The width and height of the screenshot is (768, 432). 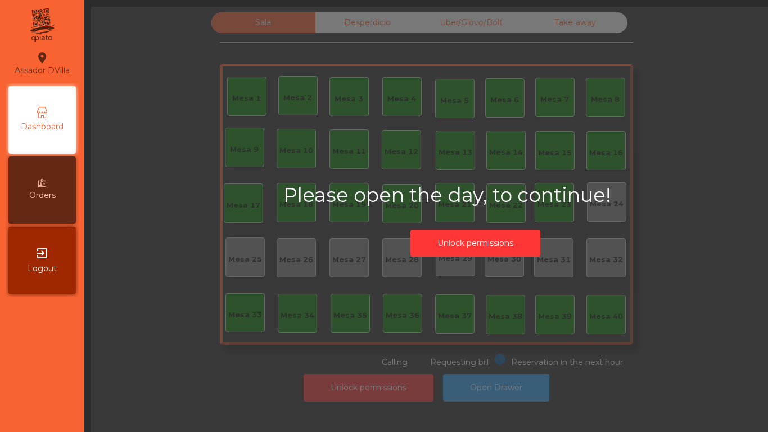 What do you see at coordinates (42, 64) in the screenshot?
I see `div: Assador DVilla` at bounding box center [42, 64].